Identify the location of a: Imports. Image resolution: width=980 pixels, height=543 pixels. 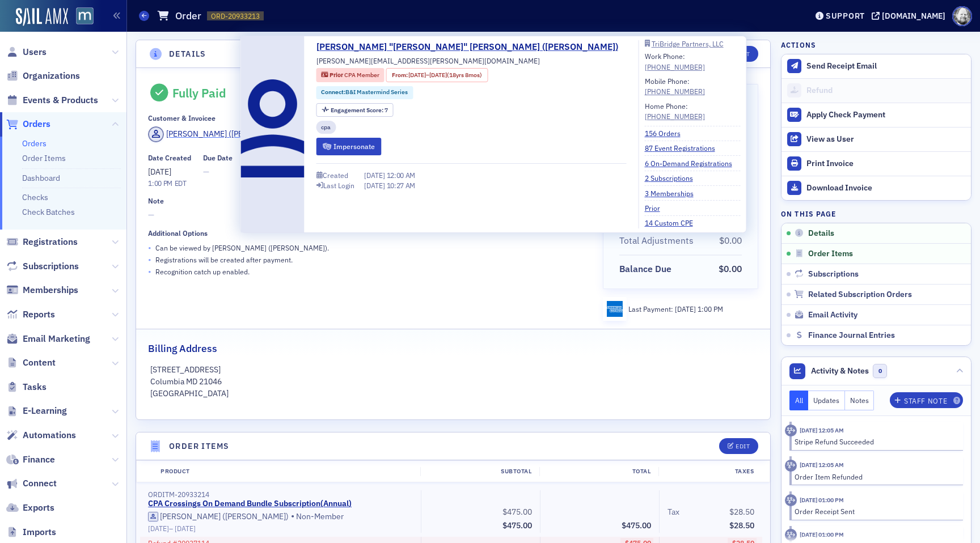
(31, 532).